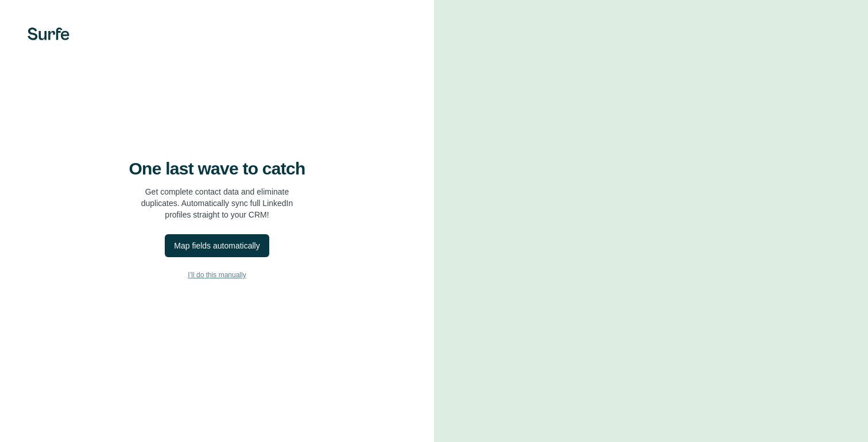 The image size is (868, 442). I want to click on span: I’ll do this manually, so click(217, 275).